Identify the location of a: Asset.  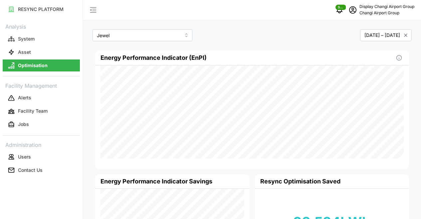
(41, 52).